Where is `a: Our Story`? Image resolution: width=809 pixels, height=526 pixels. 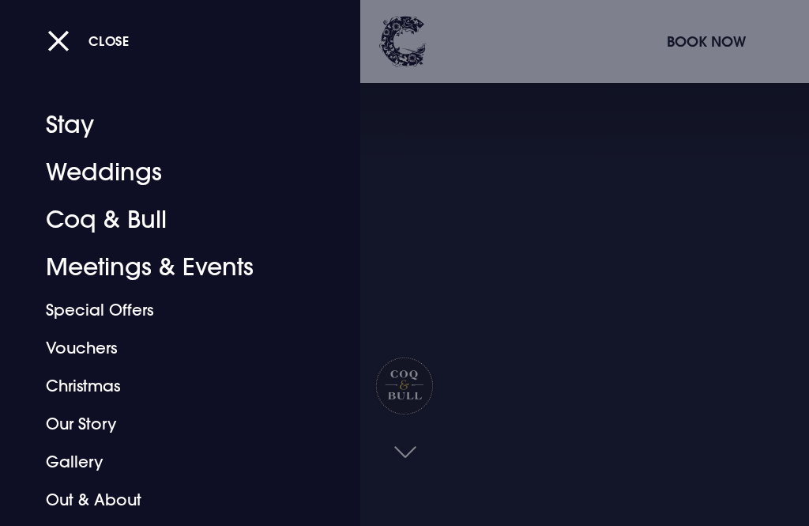
a: Our Story is located at coordinates (171, 424).